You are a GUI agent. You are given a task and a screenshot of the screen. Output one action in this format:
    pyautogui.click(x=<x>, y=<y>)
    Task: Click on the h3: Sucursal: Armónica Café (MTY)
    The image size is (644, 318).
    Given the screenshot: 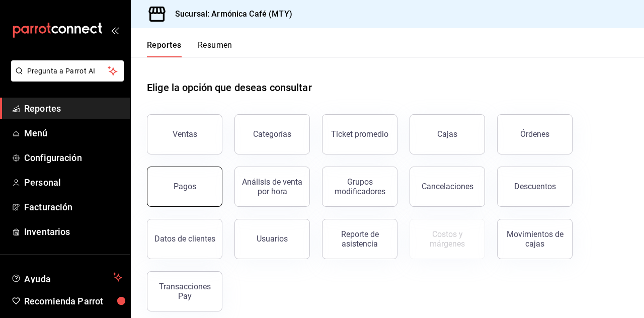 What is the action you would take?
    pyautogui.click(x=229, y=14)
    